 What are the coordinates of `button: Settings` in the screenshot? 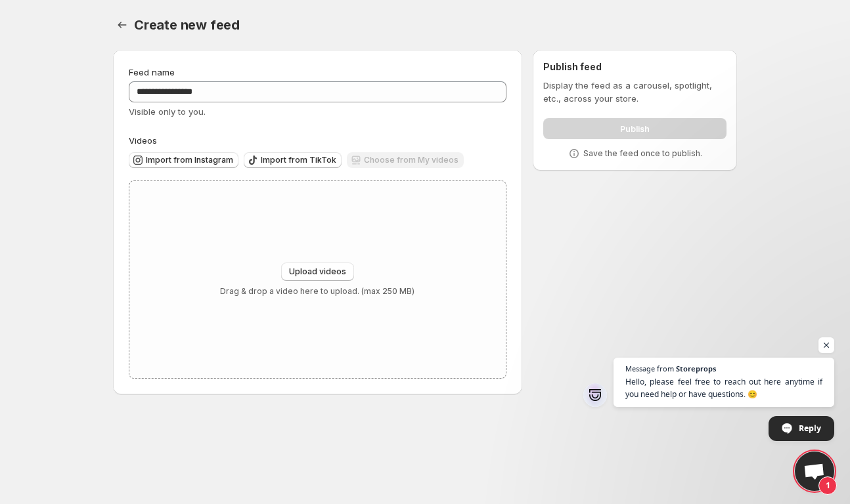 It's located at (122, 25).